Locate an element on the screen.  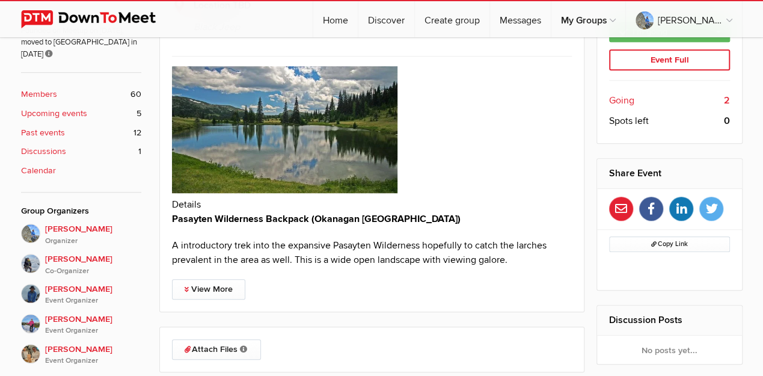
img: Monty is located at coordinates (31, 354).